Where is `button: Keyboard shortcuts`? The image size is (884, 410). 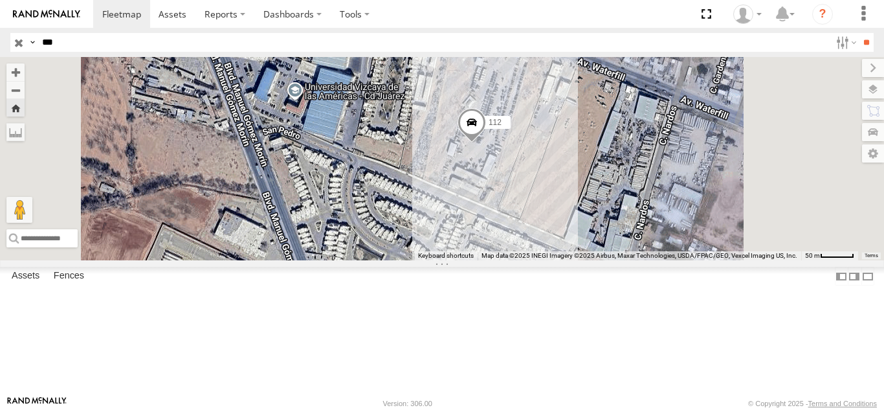
button: Keyboard shortcuts is located at coordinates (446, 256).